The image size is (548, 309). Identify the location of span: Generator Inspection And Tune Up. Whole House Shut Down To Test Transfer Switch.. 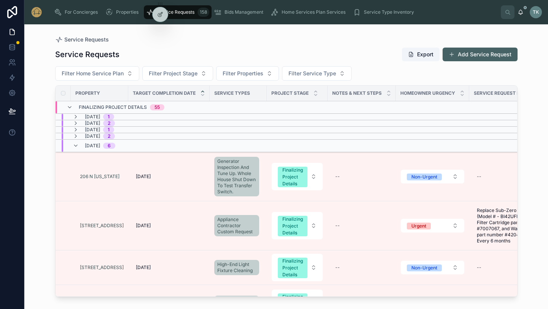
(237, 177).